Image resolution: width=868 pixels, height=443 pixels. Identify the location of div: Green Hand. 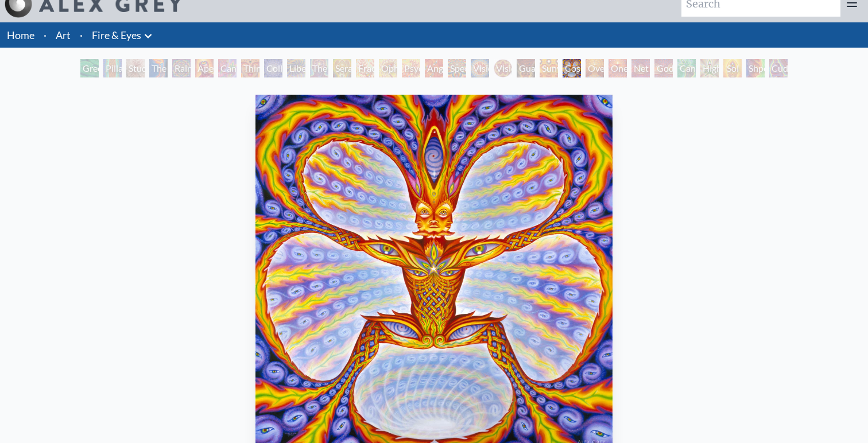
(89, 68).